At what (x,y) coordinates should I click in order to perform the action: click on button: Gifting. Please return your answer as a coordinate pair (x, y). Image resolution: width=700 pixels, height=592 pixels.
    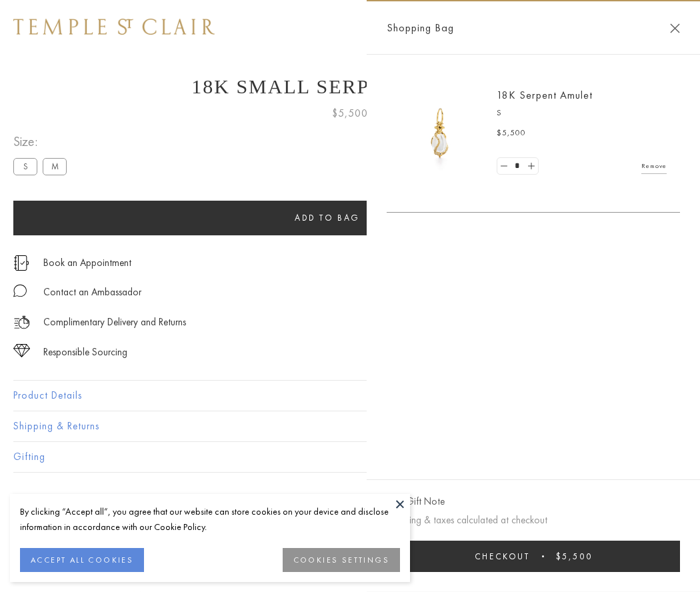
    Looking at the image, I should click on (350, 456).